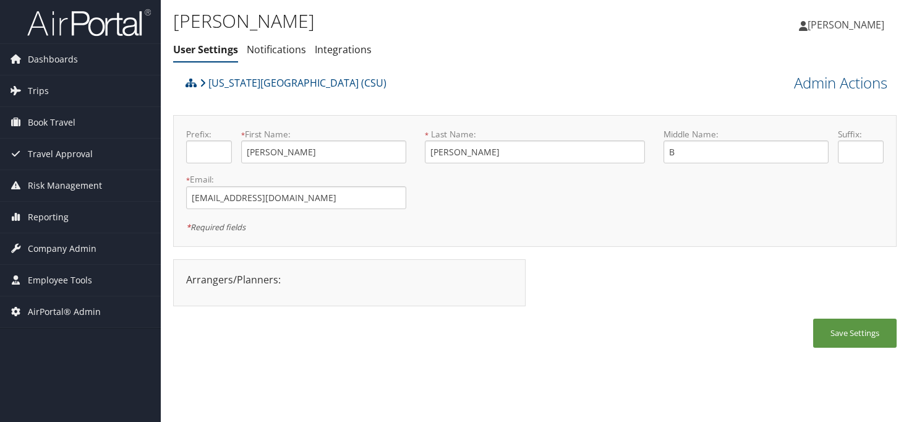 Image resolution: width=909 pixels, height=422 pixels. Describe the element at coordinates (60, 280) in the screenshot. I see `span: Employee Tools` at that location.